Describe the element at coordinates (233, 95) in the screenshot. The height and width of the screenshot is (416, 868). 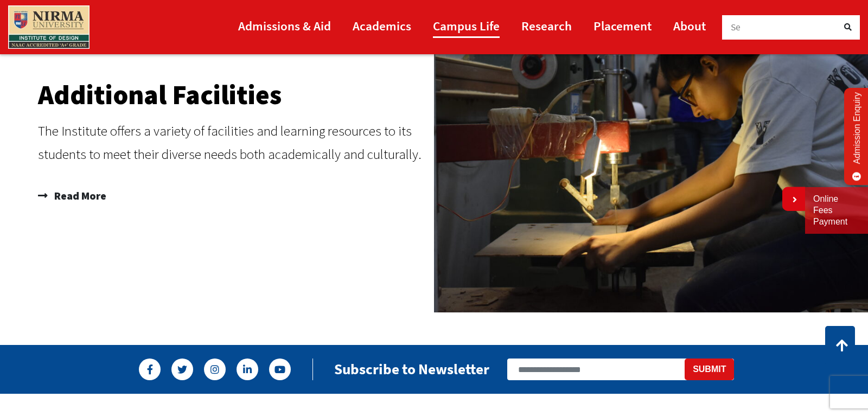
I see `h2: Additional Facilities` at that location.